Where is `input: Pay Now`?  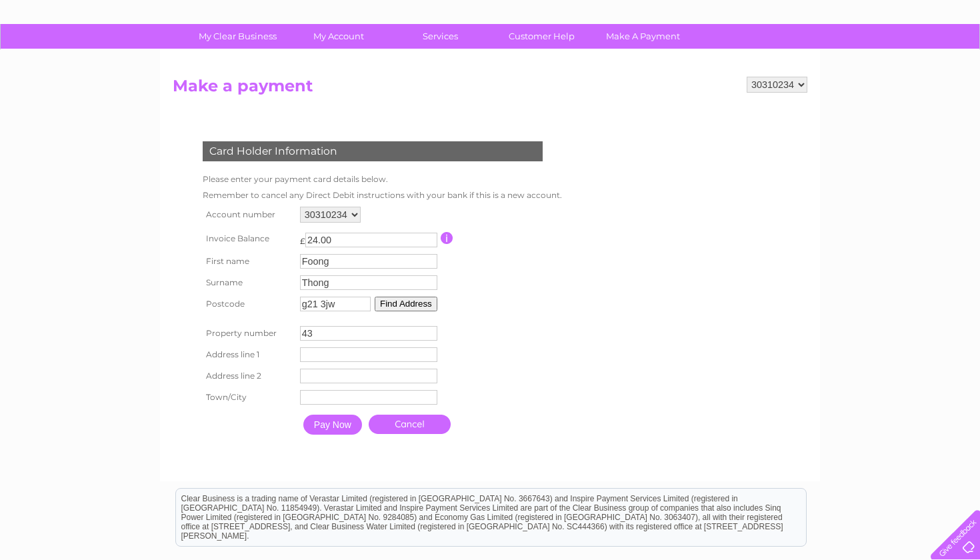
input: Pay Now is located at coordinates (332, 424).